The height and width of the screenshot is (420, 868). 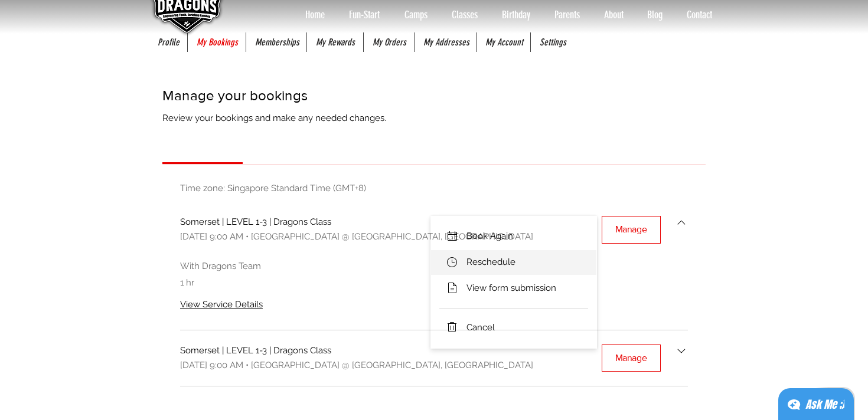 I want to click on p: Home, so click(x=315, y=15).